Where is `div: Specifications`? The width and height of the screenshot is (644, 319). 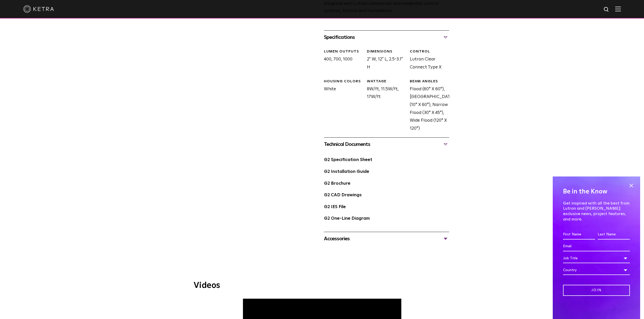
div: Specifications is located at coordinates (386, 37).